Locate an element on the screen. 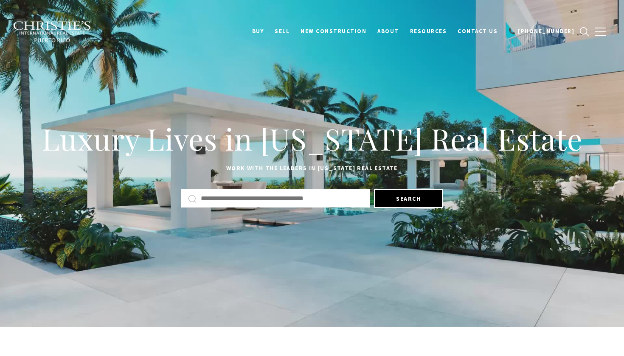 The width and height of the screenshot is (624, 356). a: New Construction is located at coordinates (333, 31).